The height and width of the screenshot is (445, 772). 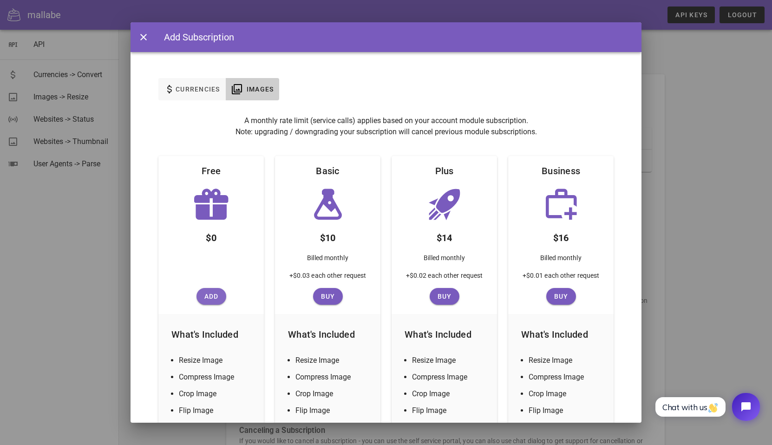 I want to click on div: Plus, so click(x=445, y=171).